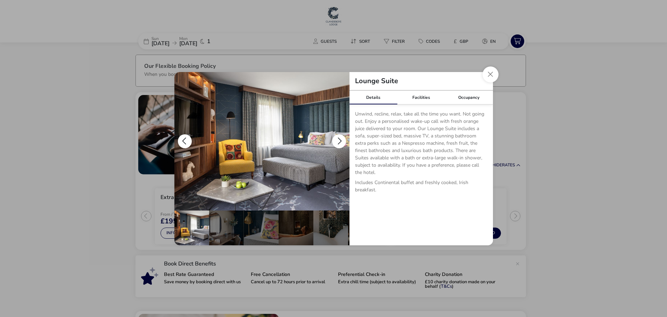 The height and width of the screenshot is (317, 667). I want to click on div: details, so click(334, 158).